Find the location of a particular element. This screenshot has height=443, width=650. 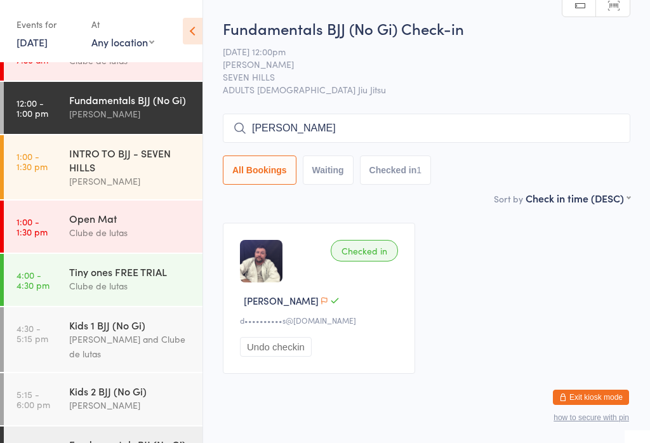

img: image1642385492.png is located at coordinates (261, 261).